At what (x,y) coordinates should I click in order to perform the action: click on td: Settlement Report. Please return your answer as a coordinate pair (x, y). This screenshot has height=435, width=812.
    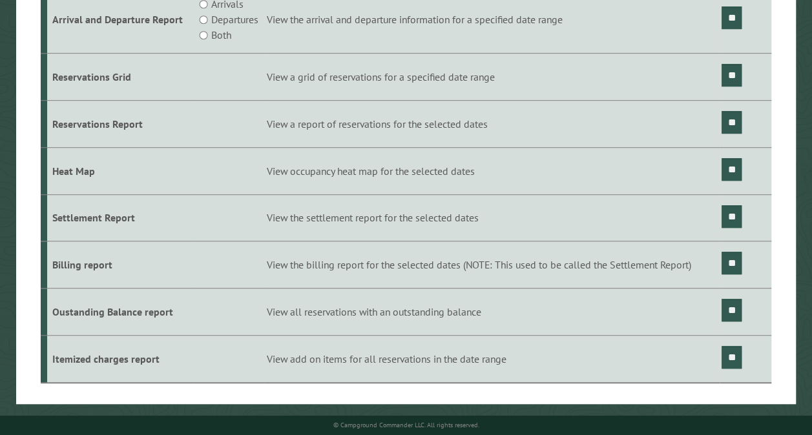
    Looking at the image, I should click on (120, 218).